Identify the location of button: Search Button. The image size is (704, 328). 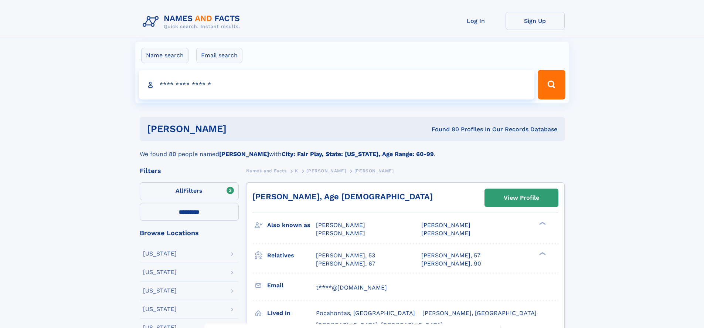
(552, 85).